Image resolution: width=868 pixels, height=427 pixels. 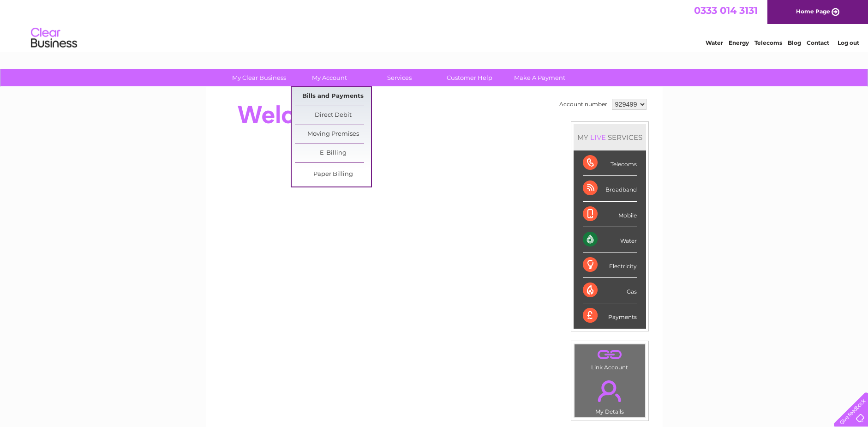 What do you see at coordinates (470, 77) in the screenshot?
I see `a: Customer Help` at bounding box center [470, 77].